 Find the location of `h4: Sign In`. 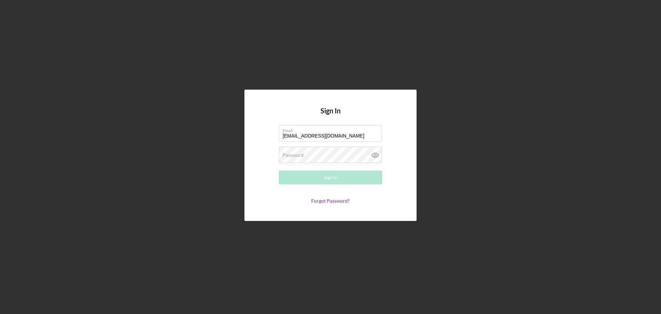

h4: Sign In is located at coordinates (330, 116).